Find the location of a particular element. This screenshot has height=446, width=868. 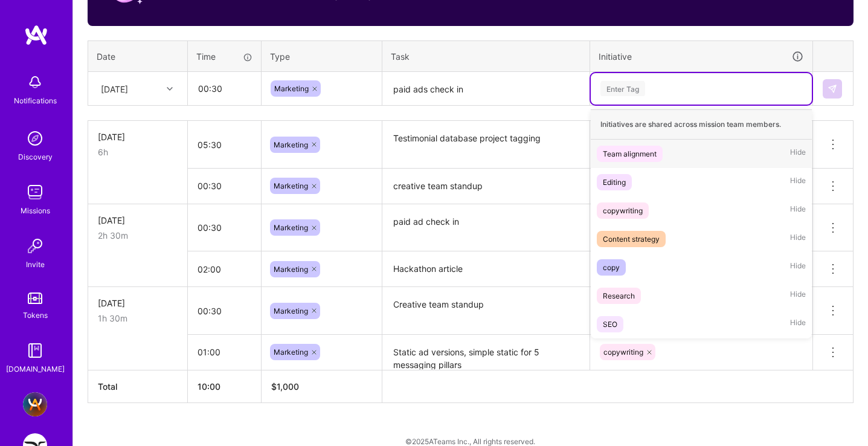

textarea: Creative team standup is located at coordinates (486, 311).